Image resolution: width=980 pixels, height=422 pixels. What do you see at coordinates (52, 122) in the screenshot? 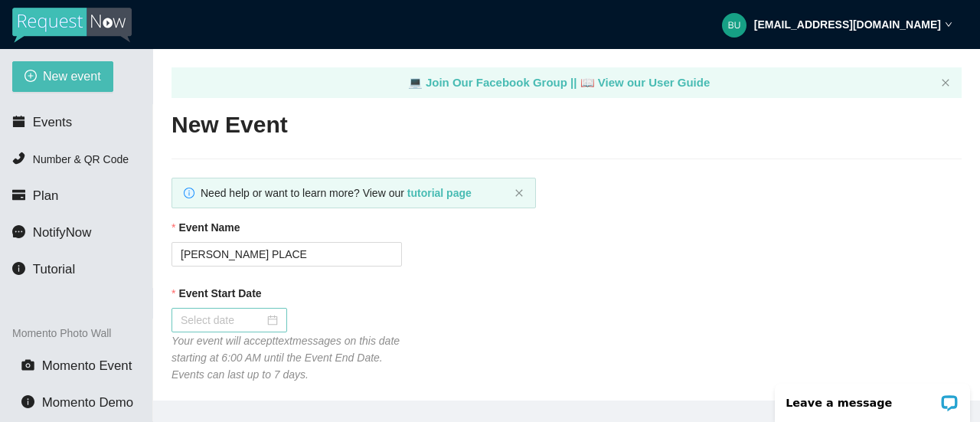
I see `span: Events` at bounding box center [52, 122].